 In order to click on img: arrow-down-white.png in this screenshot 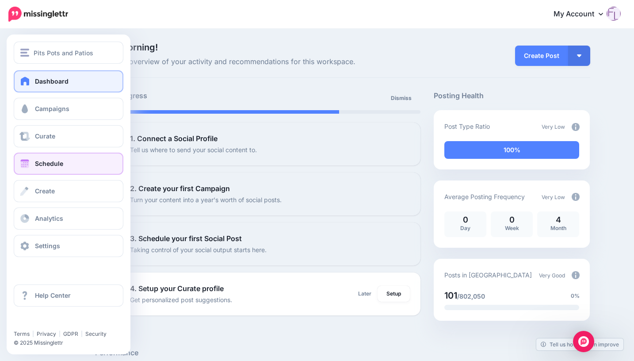, I will do `click(579, 56)`.